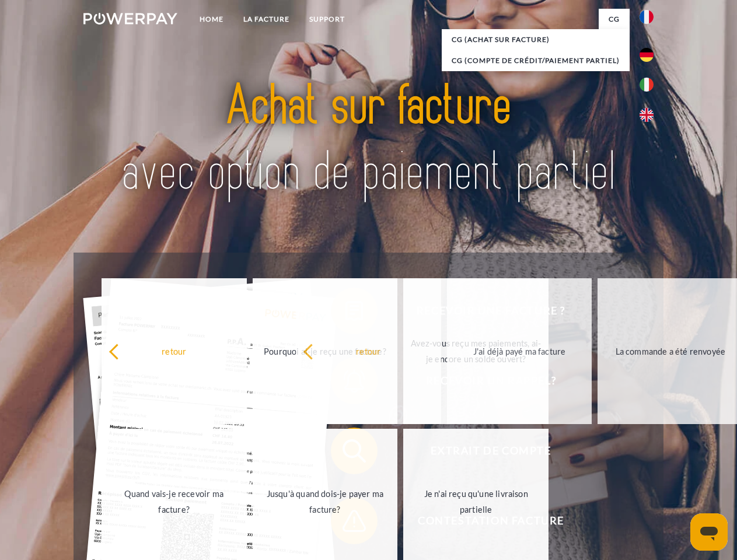 The image size is (737, 560). I want to click on div: J'ai déjà payé ma facture, so click(519, 351).